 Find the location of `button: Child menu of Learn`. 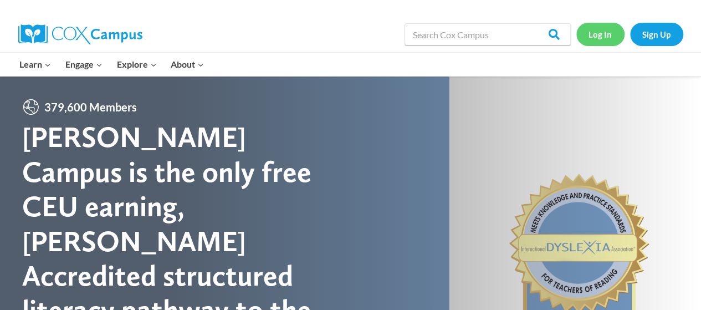

button: Child menu of Learn is located at coordinates (35, 64).